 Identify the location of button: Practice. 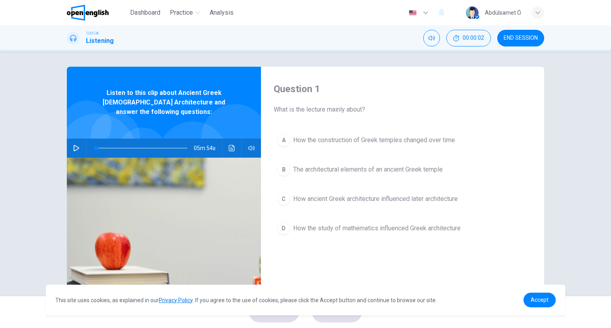
(185, 13).